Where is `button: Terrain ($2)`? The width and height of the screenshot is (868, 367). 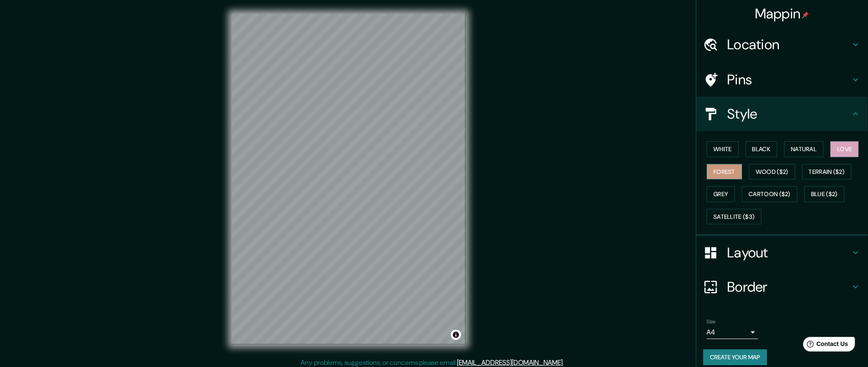 button: Terrain ($2) is located at coordinates (827, 172).